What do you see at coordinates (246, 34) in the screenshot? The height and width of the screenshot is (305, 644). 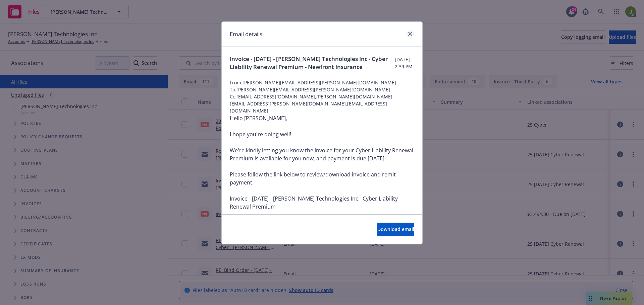 I see `h1: Email details` at bounding box center [246, 34].